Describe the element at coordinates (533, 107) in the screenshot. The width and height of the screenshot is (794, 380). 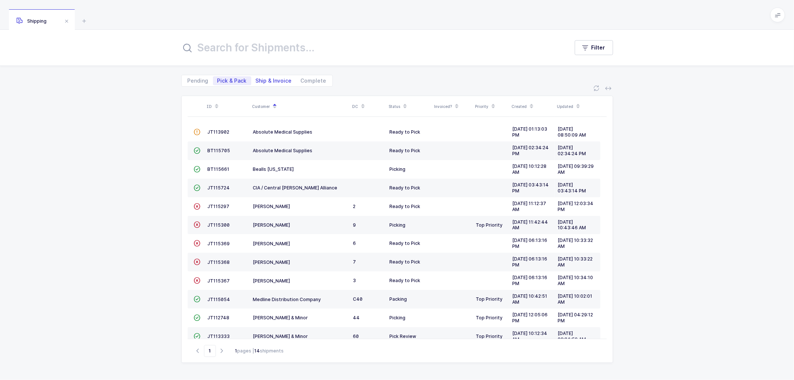
I see `div: Created` at that location.